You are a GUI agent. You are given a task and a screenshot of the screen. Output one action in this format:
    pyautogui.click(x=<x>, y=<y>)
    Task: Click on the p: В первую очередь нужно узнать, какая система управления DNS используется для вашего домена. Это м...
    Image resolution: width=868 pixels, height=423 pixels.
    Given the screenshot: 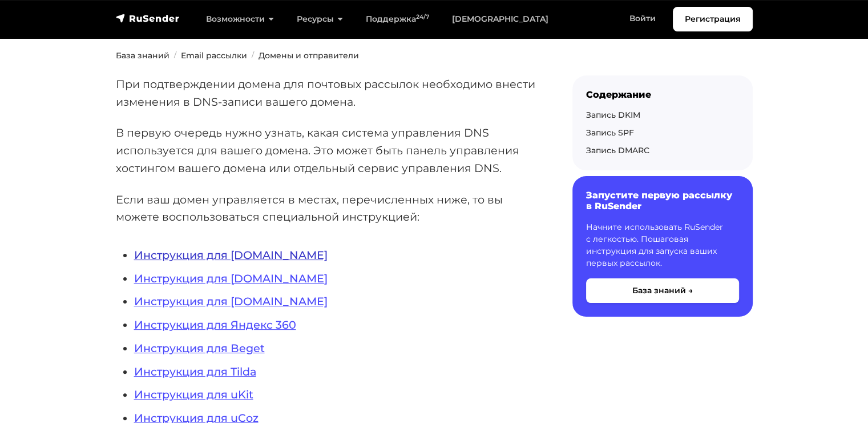 What is the action you would take?
    pyautogui.click(x=326, y=150)
    